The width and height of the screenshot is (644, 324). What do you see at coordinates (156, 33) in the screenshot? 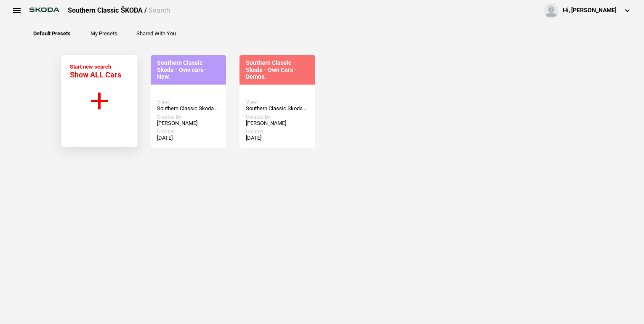
I see `button: Shared With You` at bounding box center [156, 33].